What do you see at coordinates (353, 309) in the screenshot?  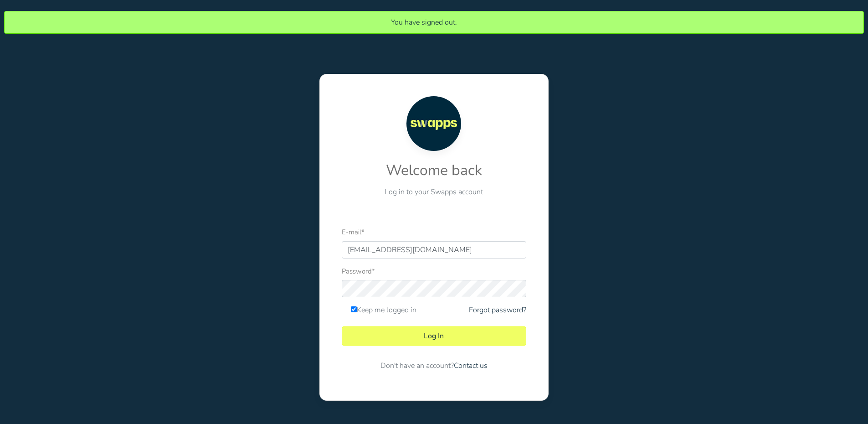 I see `input: Keep me logged in` at bounding box center [353, 309].